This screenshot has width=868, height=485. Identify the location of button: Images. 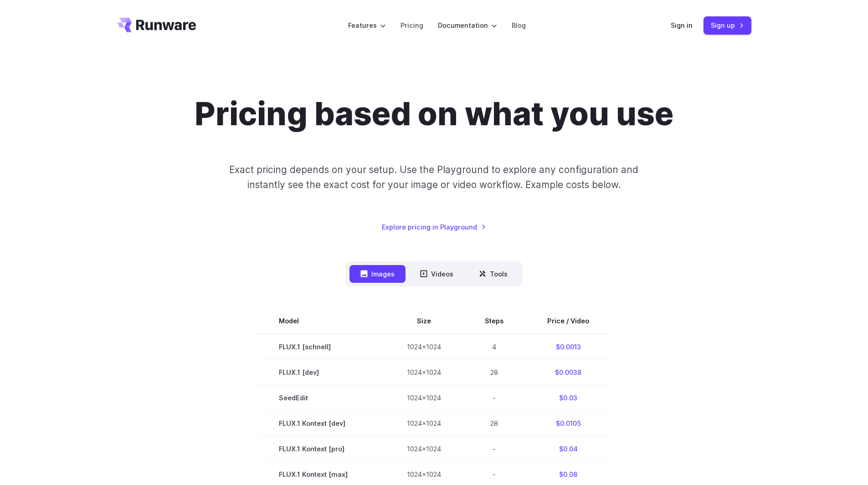
(377, 274).